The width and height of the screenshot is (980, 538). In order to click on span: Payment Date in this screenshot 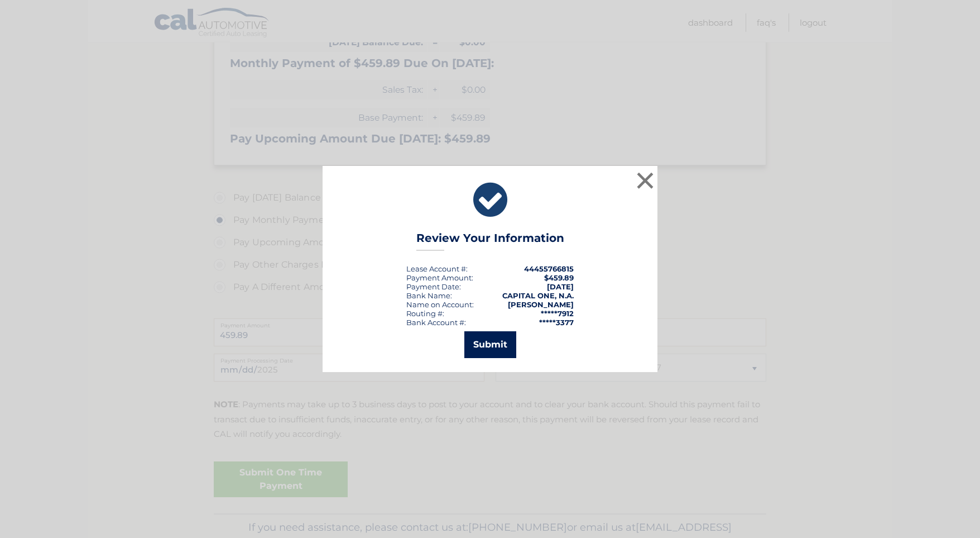, I will do `click(432, 287)`.